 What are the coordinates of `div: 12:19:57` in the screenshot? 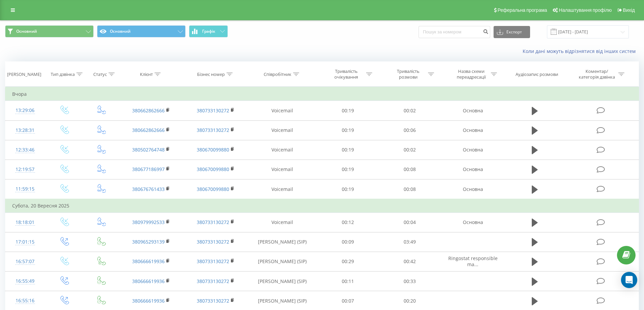 It's located at (25, 169).